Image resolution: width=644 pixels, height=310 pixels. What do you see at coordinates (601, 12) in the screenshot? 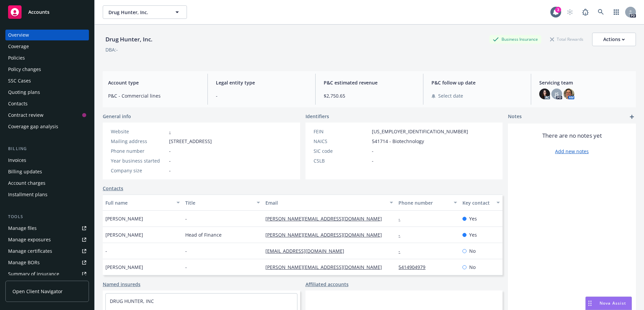
I see `a: Search` at bounding box center [601, 12].